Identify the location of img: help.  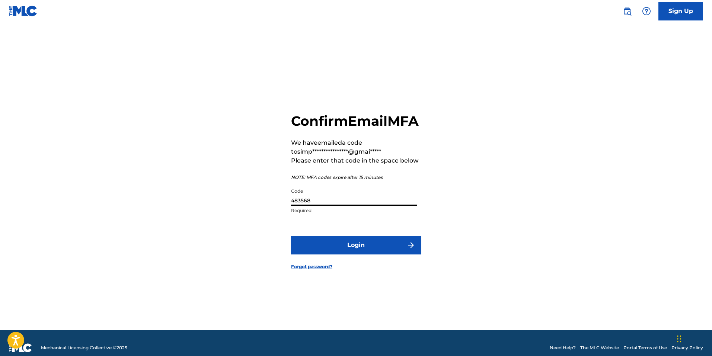
(646, 11).